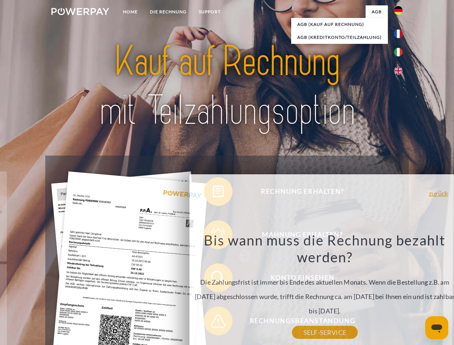  I want to click on a: AGB (Kreditkonto/Teilzahlung), so click(339, 37).